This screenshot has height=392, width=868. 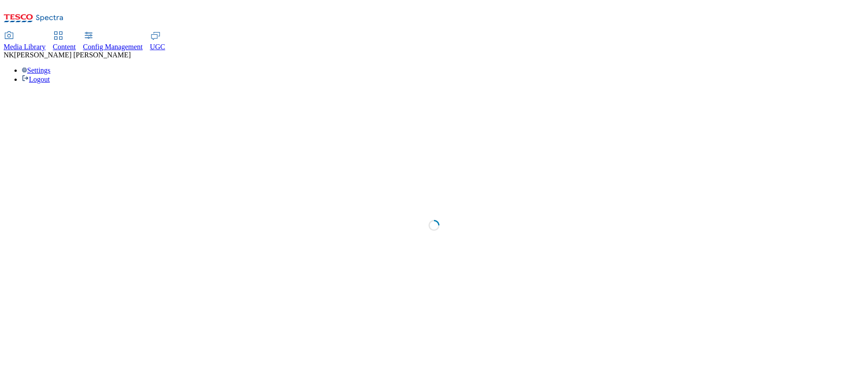 I want to click on a: Content, so click(x=64, y=42).